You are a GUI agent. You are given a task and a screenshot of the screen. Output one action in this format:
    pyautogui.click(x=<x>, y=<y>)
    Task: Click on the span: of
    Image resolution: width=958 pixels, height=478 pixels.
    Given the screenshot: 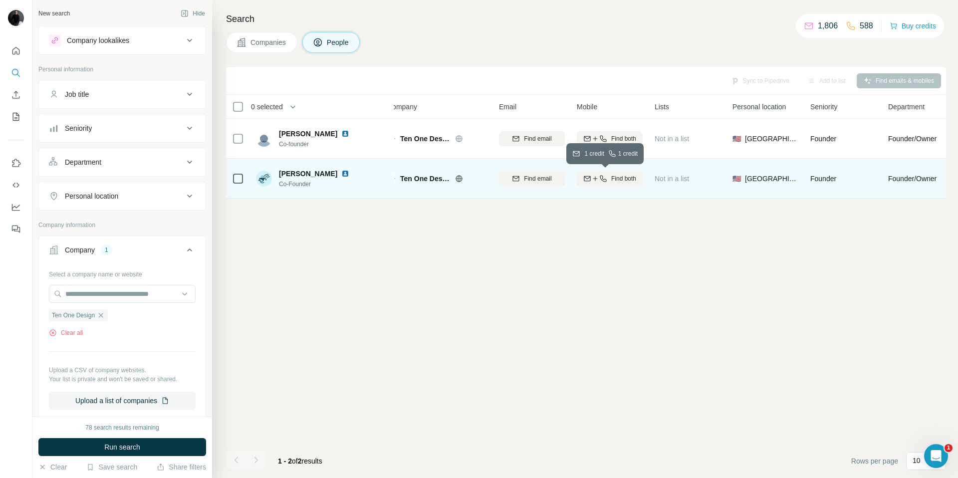 What is the action you would take?
    pyautogui.click(x=295, y=461)
    